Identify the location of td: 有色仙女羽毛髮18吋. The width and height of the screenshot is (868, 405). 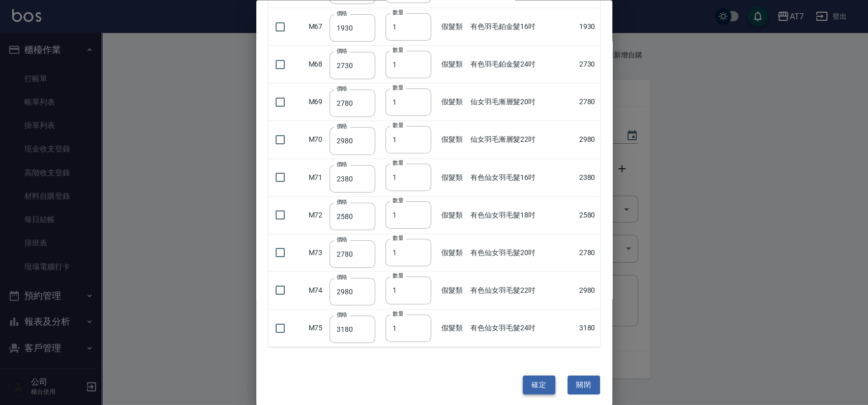
(522, 215).